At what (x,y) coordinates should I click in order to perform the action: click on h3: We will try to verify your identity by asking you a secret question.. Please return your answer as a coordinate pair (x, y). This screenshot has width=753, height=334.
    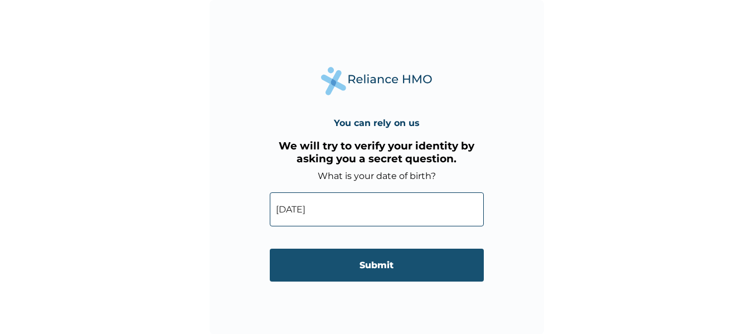
    Looking at the image, I should click on (377, 152).